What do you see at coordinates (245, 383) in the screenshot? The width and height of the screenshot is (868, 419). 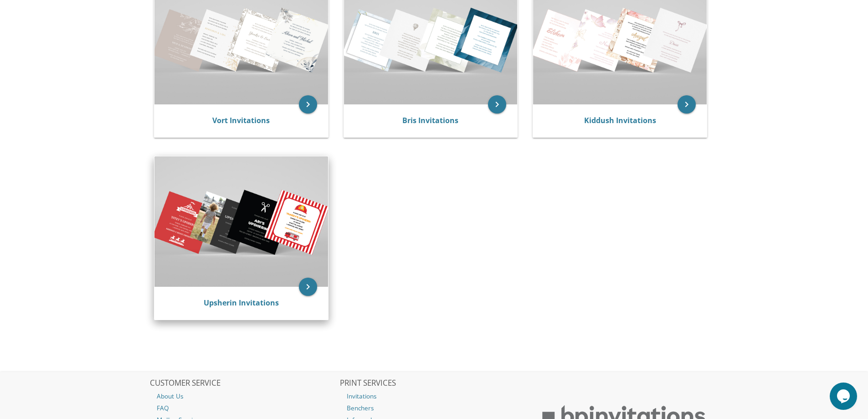 I see `h2: CUSTOMER SERVICE` at bounding box center [245, 383].